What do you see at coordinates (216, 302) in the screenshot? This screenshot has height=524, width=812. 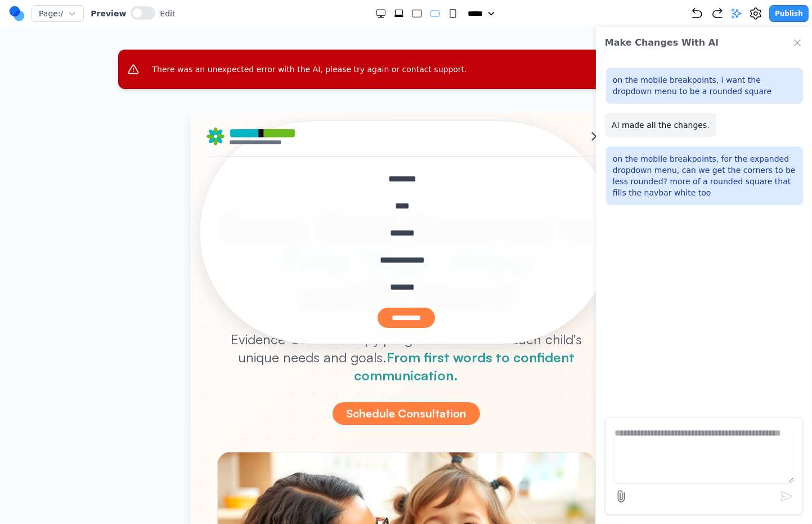 I see `button: Schedule Consultation` at bounding box center [216, 302].